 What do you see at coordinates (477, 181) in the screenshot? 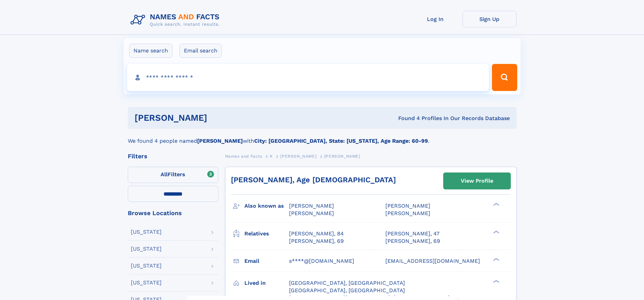
I see `a: View Profile` at bounding box center [477, 181].